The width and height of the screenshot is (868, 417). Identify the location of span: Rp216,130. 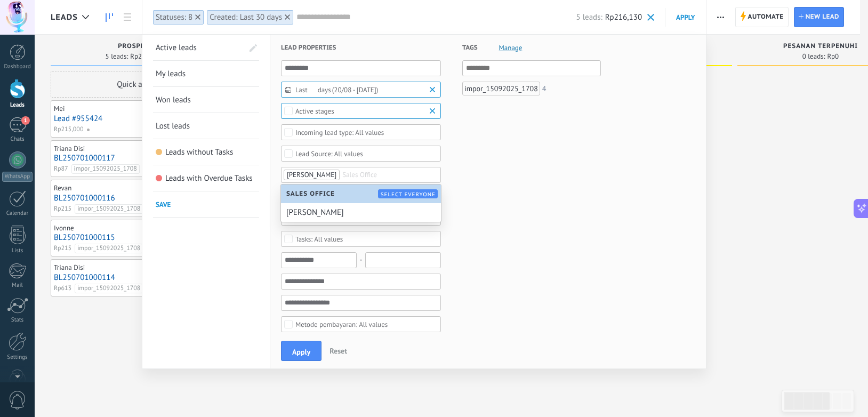
(623, 17).